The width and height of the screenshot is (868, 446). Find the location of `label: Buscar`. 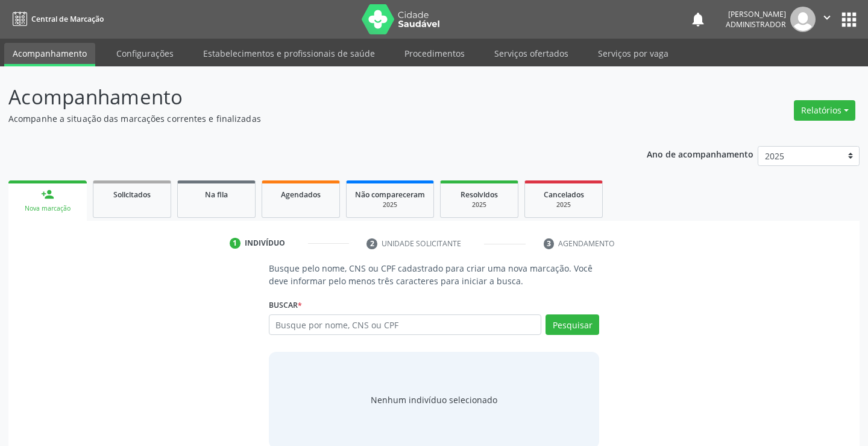

label: Buscar is located at coordinates (285, 305).